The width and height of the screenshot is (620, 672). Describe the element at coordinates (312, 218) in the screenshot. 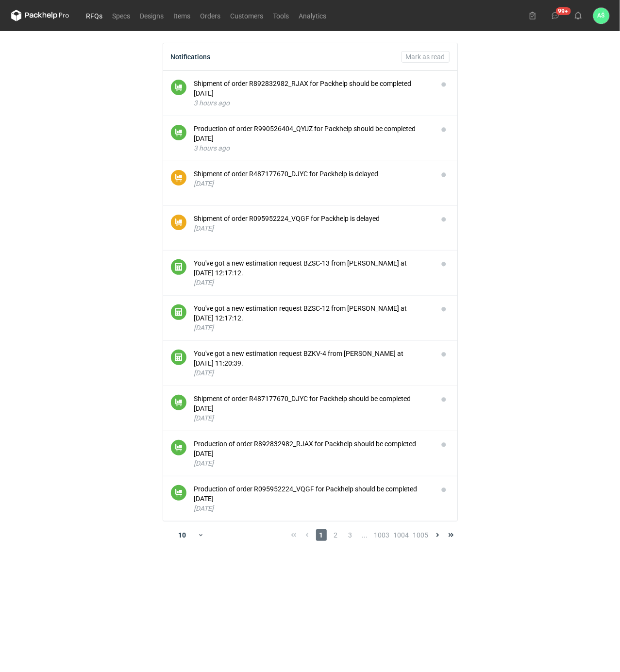

I see `div: Shipment of order R095952224_VQGF for Packhelp is delayed` at that location.